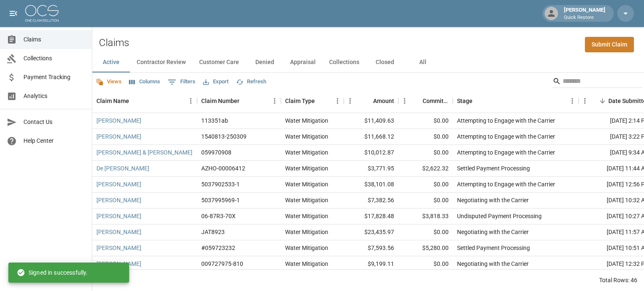  I want to click on div: $11,668.12, so click(371, 137).